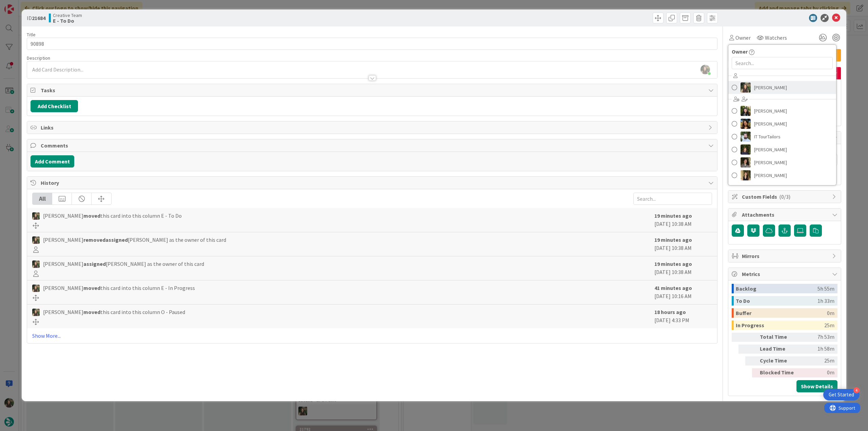  What do you see at coordinates (36, 18) in the screenshot?
I see `span: ID` at bounding box center [36, 18].